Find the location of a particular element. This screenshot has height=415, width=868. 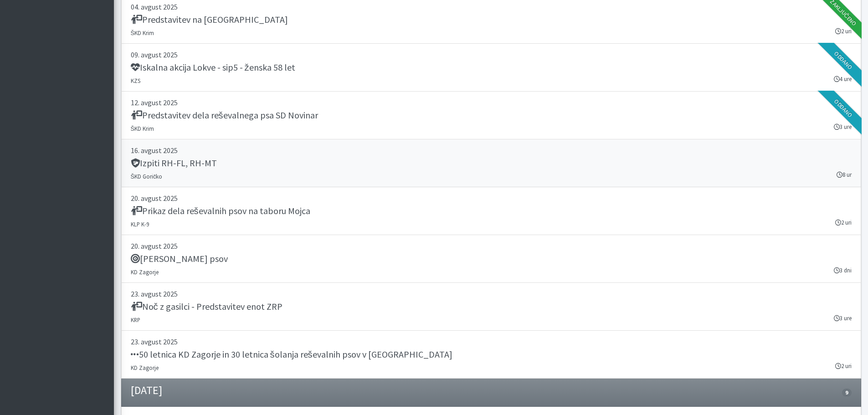

h5: Noč z gasilci - Predstavitev enot ZRP is located at coordinates (206, 307).